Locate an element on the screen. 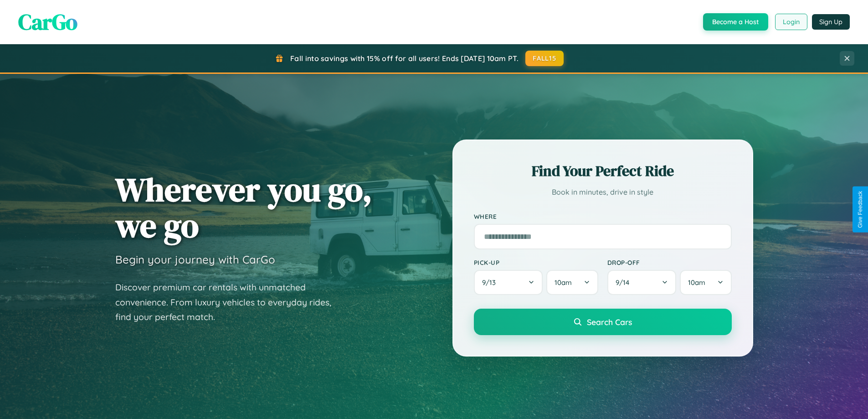  button: Login is located at coordinates (791, 22).